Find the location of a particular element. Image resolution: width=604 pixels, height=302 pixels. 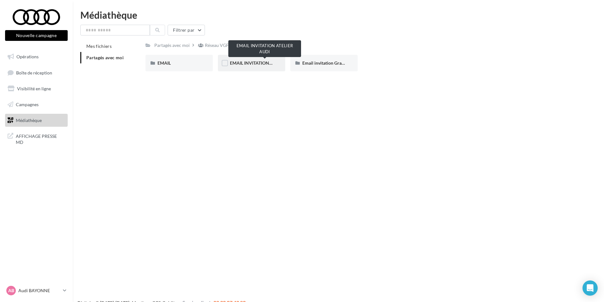

span: Campagnes is located at coordinates (27, 104).